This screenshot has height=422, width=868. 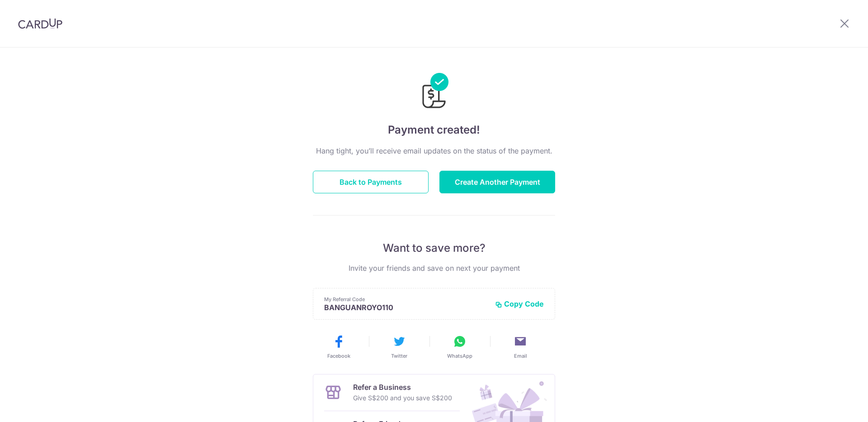 I want to click on button: Create Another Payment, so click(x=497, y=182).